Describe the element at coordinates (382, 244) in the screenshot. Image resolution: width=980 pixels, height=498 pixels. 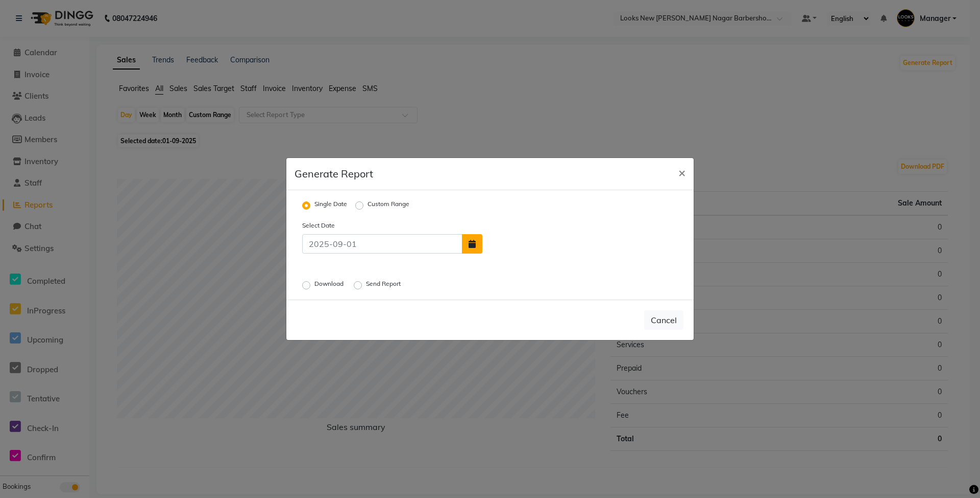
I see `input: 2025-09-01` at that location.